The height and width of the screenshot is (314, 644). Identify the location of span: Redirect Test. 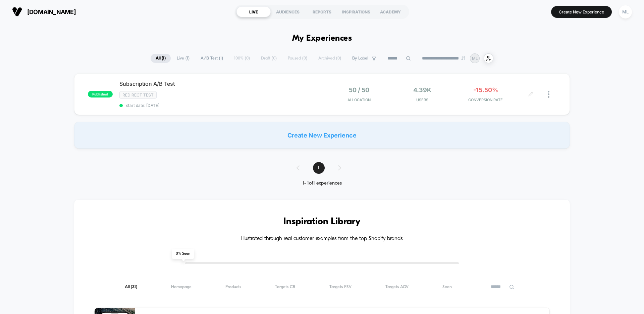
(138, 94).